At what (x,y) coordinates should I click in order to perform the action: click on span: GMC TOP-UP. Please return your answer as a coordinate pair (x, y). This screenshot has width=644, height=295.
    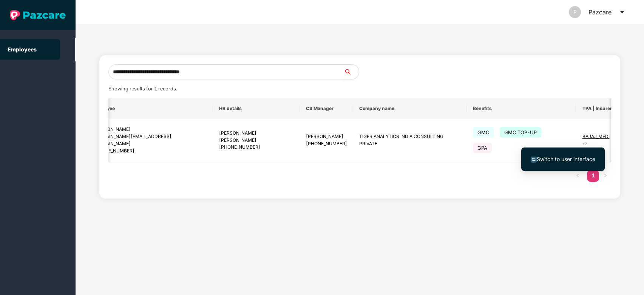
    Looking at the image, I should click on (520, 133).